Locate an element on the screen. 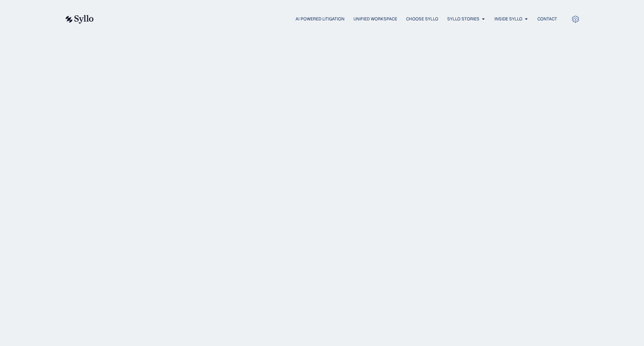 Image resolution: width=644 pixels, height=346 pixels. span: Choose Syllo is located at coordinates (423, 19).